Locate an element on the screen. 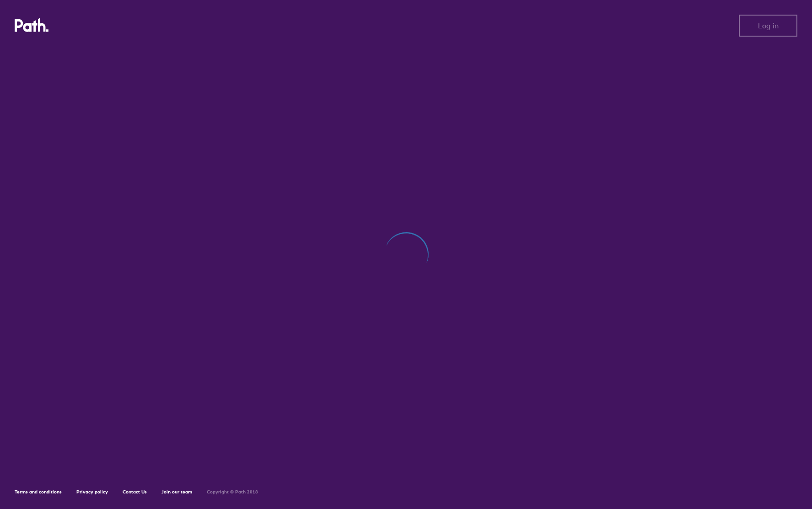 The image size is (812, 509). h6: Copyright © Path 2018 is located at coordinates (232, 492).